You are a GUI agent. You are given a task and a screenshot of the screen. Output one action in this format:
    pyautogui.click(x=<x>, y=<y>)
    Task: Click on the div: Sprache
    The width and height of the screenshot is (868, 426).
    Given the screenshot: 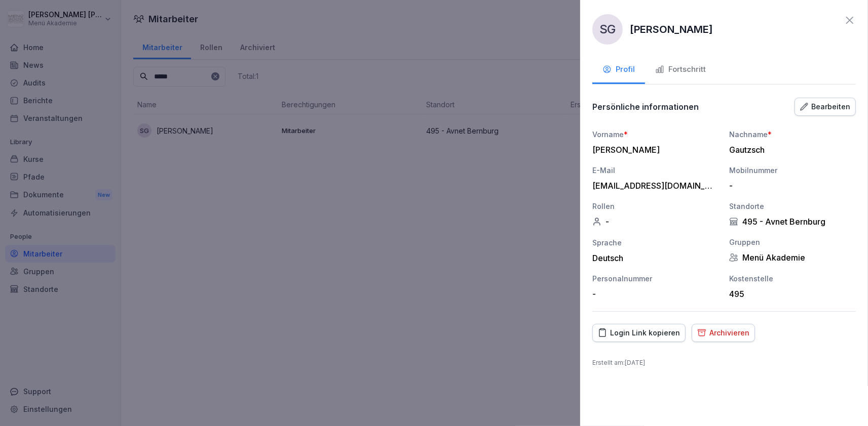 What is the action you would take?
    pyautogui.click(x=655, y=242)
    